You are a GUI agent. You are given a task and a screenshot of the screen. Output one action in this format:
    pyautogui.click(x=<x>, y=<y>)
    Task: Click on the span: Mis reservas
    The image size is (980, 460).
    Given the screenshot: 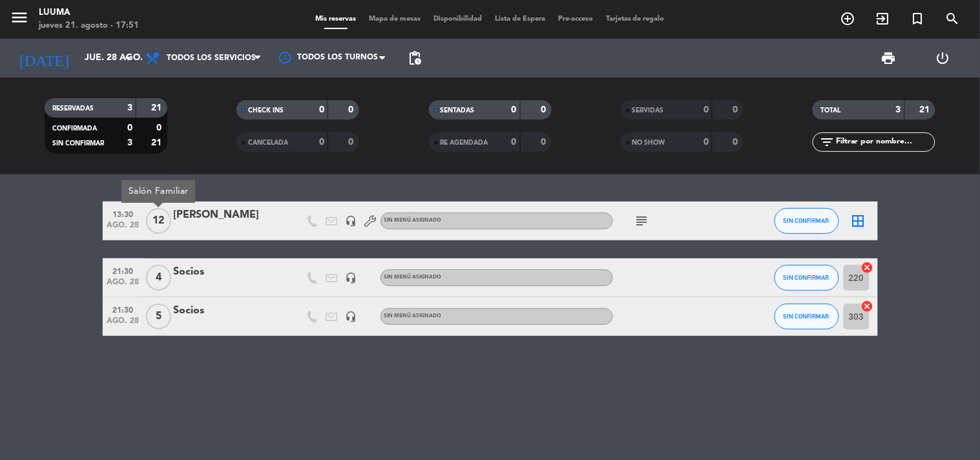 What is the action you would take?
    pyautogui.click(x=335, y=18)
    